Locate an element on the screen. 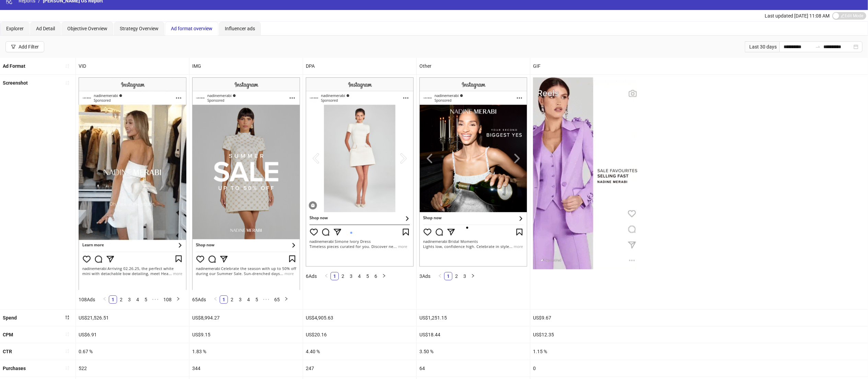 The image size is (868, 379). span: 65 Ads is located at coordinates (199, 299).